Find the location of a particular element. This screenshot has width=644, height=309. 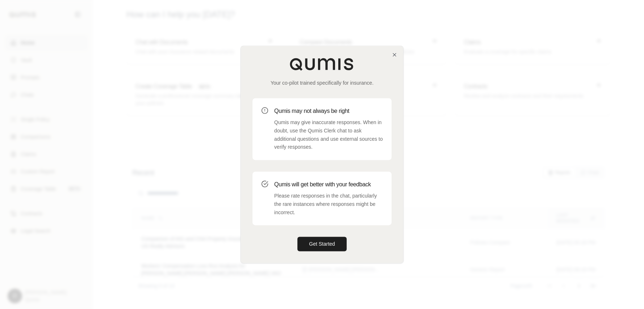

p: Your co-pilot trained specifically for insurance. is located at coordinates (322, 83).